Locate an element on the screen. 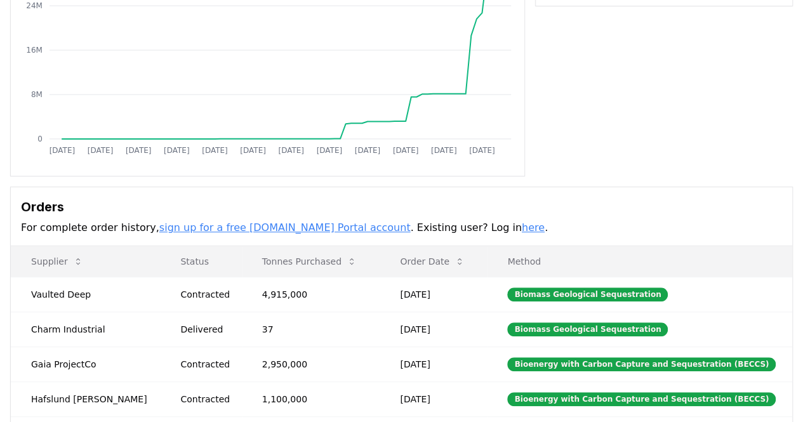 The height and width of the screenshot is (422, 803). p: Status is located at coordinates (201, 262).